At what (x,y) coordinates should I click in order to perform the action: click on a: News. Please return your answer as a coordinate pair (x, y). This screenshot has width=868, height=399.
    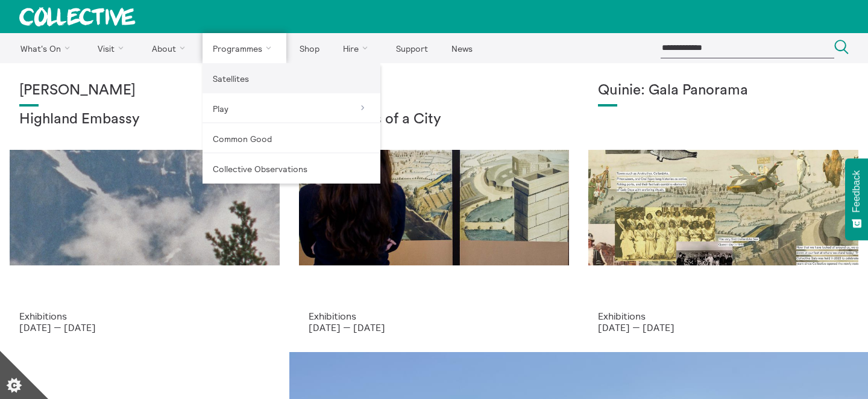
    Looking at the image, I should click on (462, 48).